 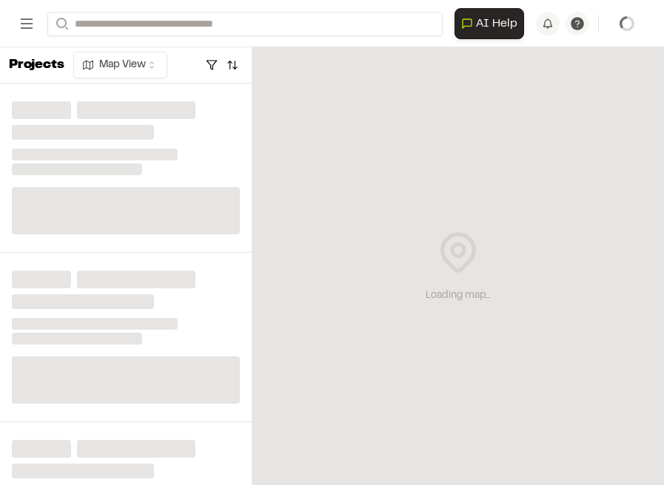 What do you see at coordinates (496, 24) in the screenshot?
I see `span: AI Help` at bounding box center [496, 24].